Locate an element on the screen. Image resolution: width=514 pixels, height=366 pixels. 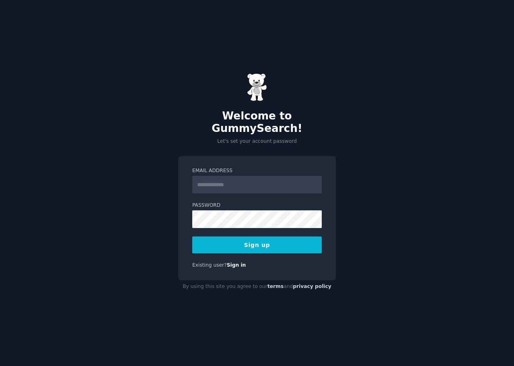
a: terms is located at coordinates (276, 286).